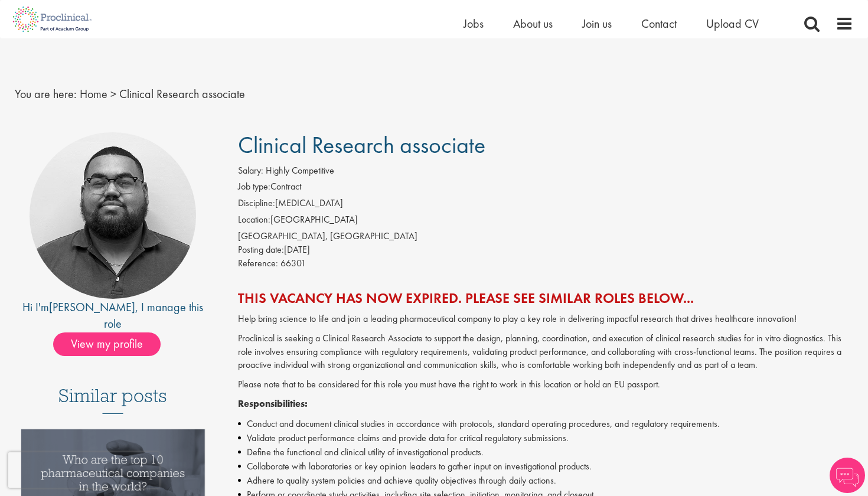 Image resolution: width=868 pixels, height=496 pixels. Describe the element at coordinates (533, 23) in the screenshot. I see `span: About us` at that location.